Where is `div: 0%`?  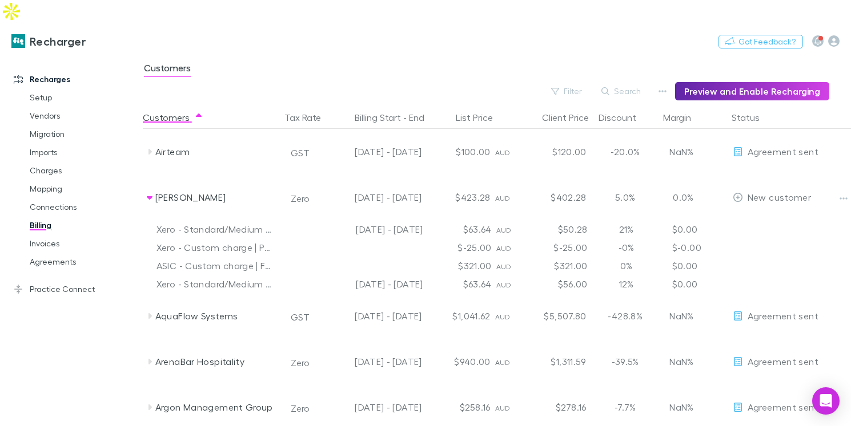 div: 0% is located at coordinates (626, 266).